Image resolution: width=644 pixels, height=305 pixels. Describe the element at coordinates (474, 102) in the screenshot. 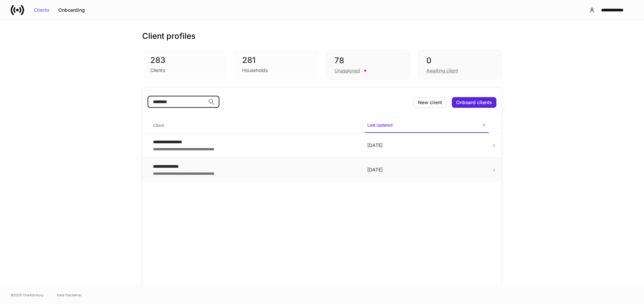

I see `button: Onboard clients` at that location.